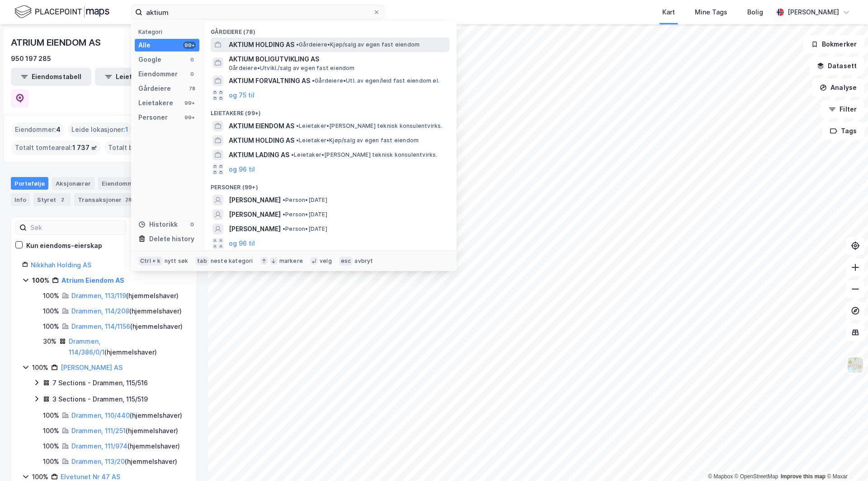  Describe the element at coordinates (241, 95) in the screenshot. I see `button: og 75 til` at that location.